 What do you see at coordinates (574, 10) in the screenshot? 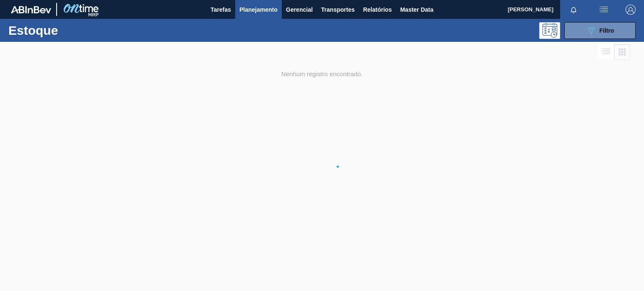
I see `button: Notificações` at bounding box center [574, 10].